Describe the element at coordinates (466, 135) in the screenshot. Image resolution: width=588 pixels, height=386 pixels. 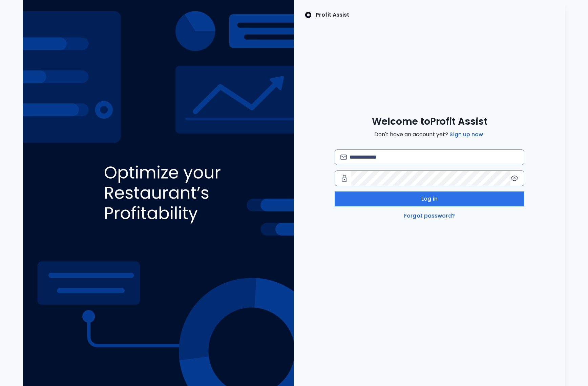
I see `a: Sign up now` at that location.